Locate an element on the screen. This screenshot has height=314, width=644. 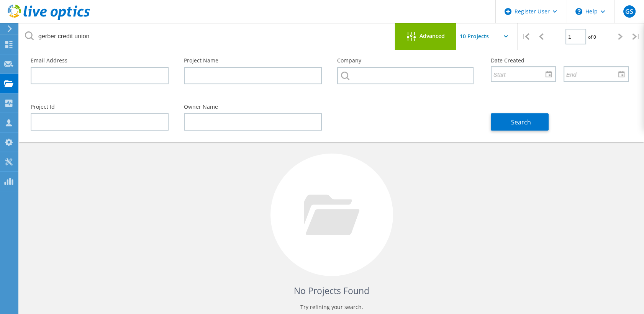
span: of 0 is located at coordinates (592, 37).